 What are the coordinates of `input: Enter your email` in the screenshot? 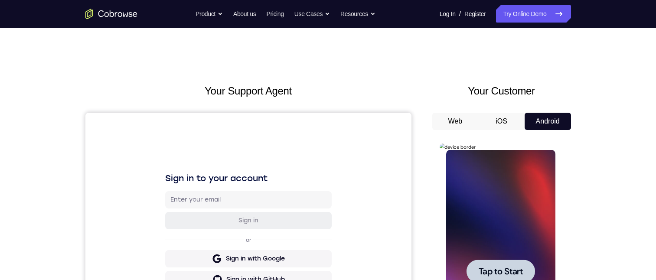 It's located at (163, 87).